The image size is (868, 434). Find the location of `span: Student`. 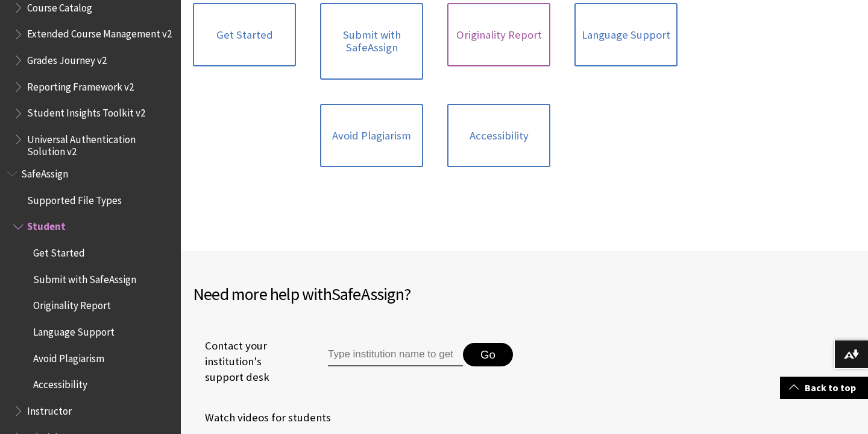

span: Student is located at coordinates (46, 225).